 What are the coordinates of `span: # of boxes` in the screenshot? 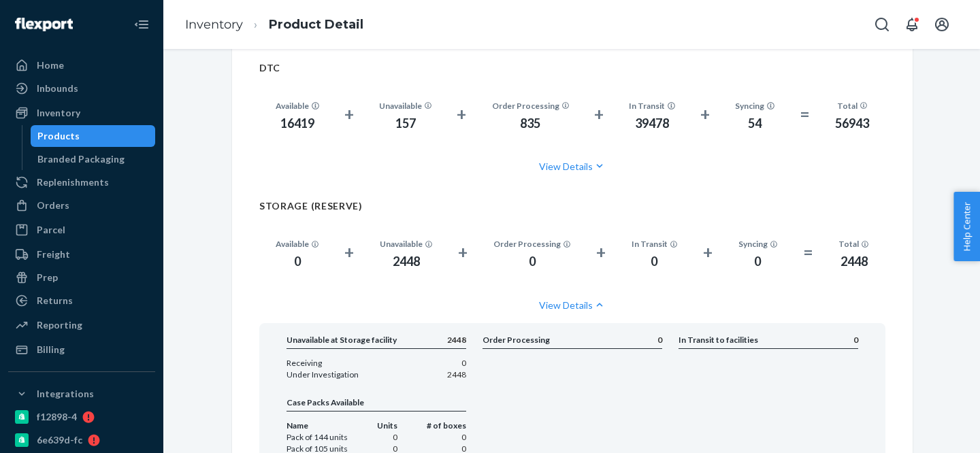 It's located at (446, 425).